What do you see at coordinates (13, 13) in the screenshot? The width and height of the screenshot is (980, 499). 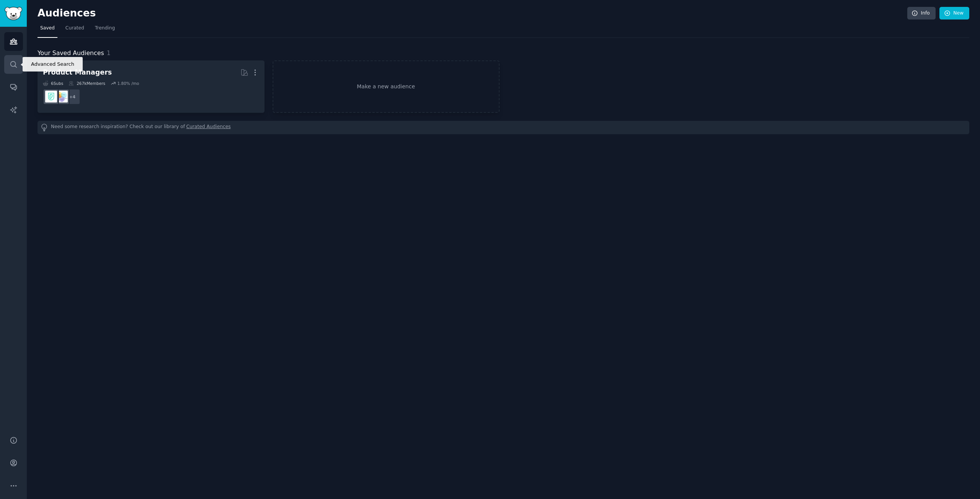 I see `img: GummySearch logo` at bounding box center [13, 13].